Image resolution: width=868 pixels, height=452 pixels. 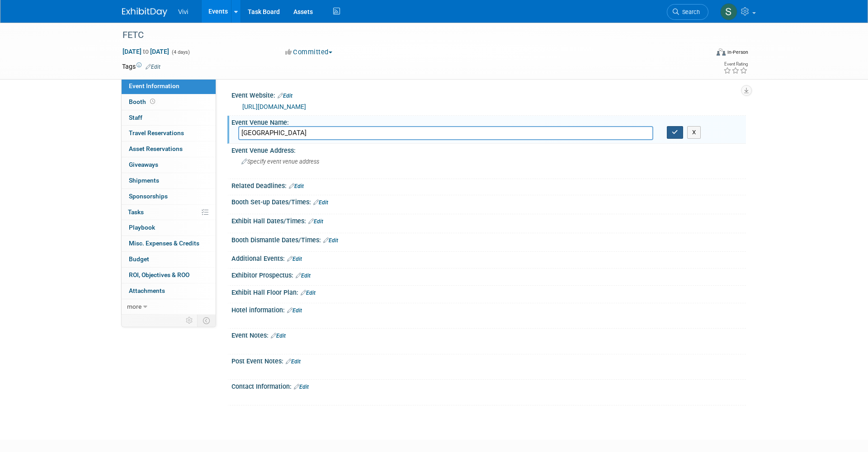 I want to click on a: Giveaways, so click(x=169, y=165).